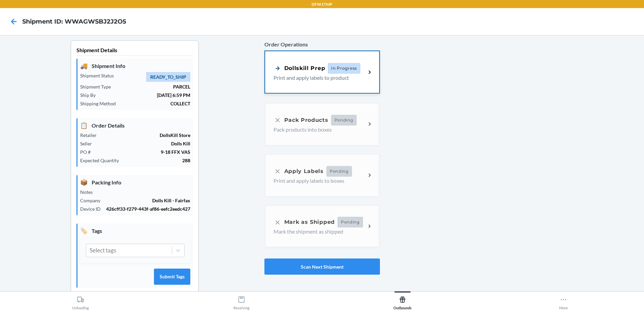 Image resolution: width=644 pixels, height=311 pixels. I want to click on p: Shipment Info, so click(135, 65).